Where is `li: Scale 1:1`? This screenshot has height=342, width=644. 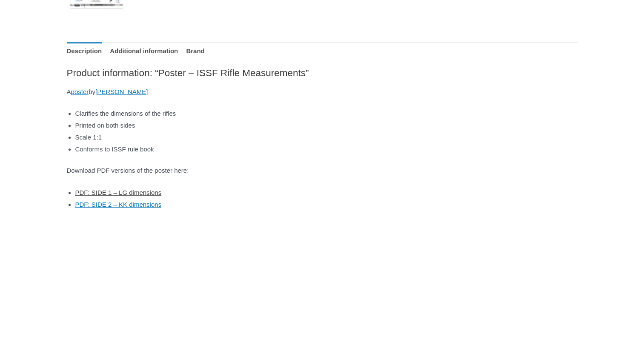 li: Scale 1:1 is located at coordinates (327, 138).